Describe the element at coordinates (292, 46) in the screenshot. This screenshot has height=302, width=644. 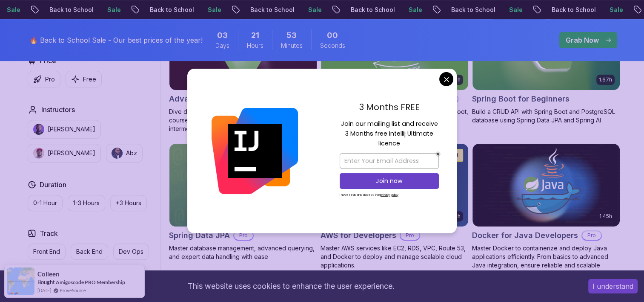
I see `span: Minutes` at that location.